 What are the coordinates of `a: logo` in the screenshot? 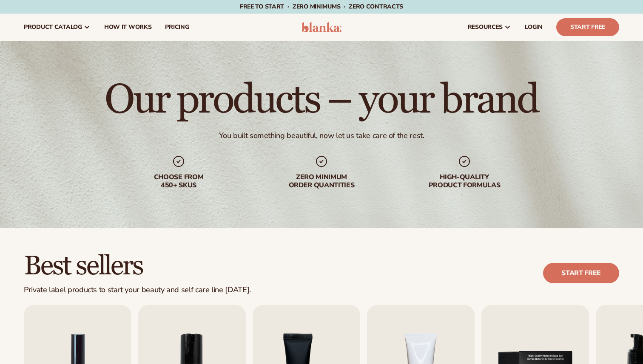 It's located at (321, 27).